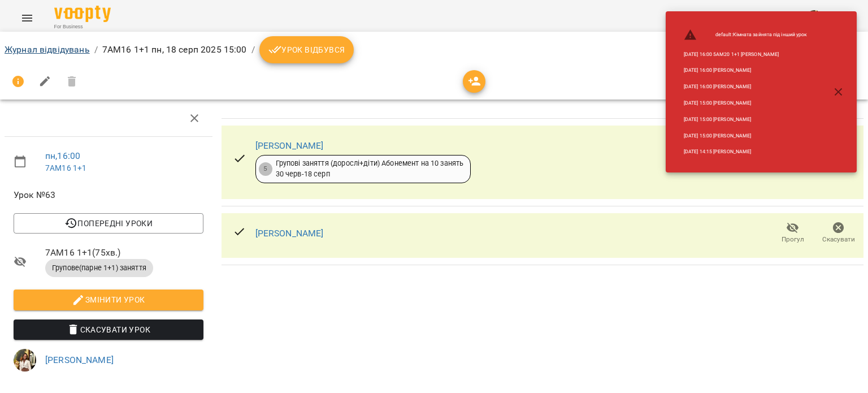  What do you see at coordinates (266, 169) in the screenshot?
I see `div: 5` at bounding box center [266, 169].